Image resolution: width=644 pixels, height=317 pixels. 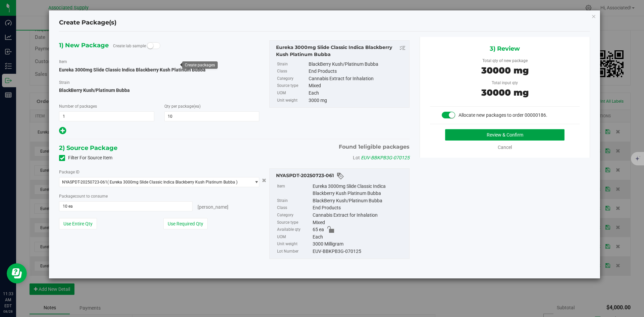 What do you see at coordinates (69, 172) in the screenshot?
I see `span: Package ID` at bounding box center [69, 172].